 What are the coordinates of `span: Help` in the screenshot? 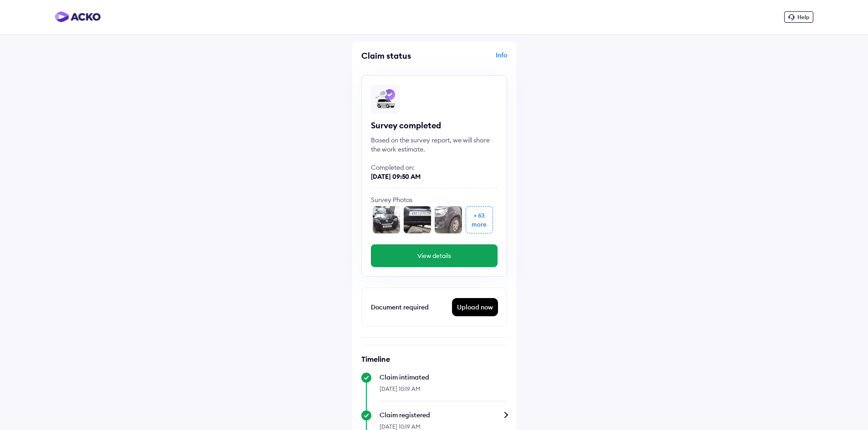 It's located at (803, 17).